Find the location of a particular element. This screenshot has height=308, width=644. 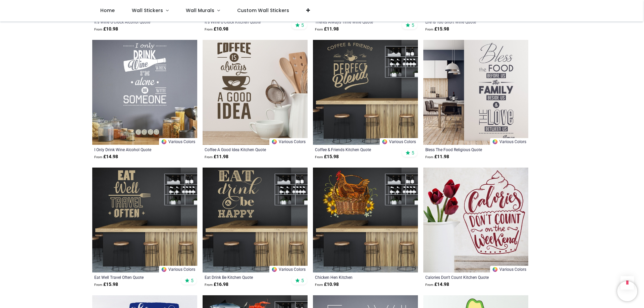

span: Wall Murals is located at coordinates (200, 10).